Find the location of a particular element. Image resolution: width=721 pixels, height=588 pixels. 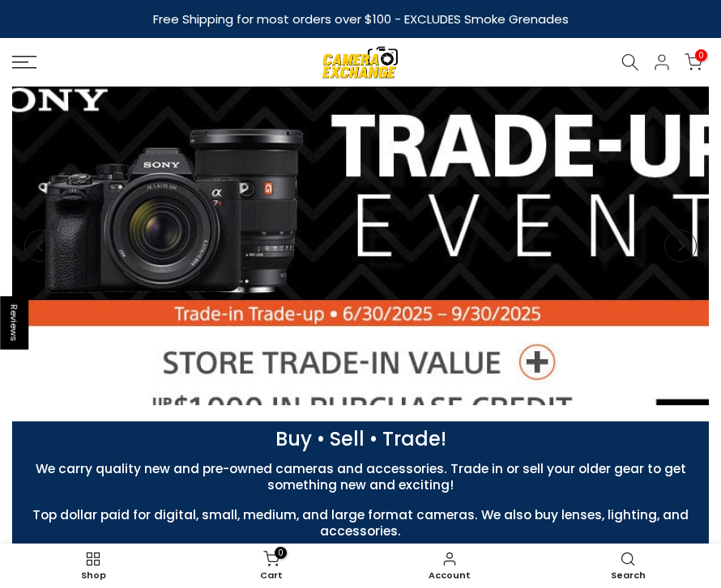

span: Search is located at coordinates (628, 575).